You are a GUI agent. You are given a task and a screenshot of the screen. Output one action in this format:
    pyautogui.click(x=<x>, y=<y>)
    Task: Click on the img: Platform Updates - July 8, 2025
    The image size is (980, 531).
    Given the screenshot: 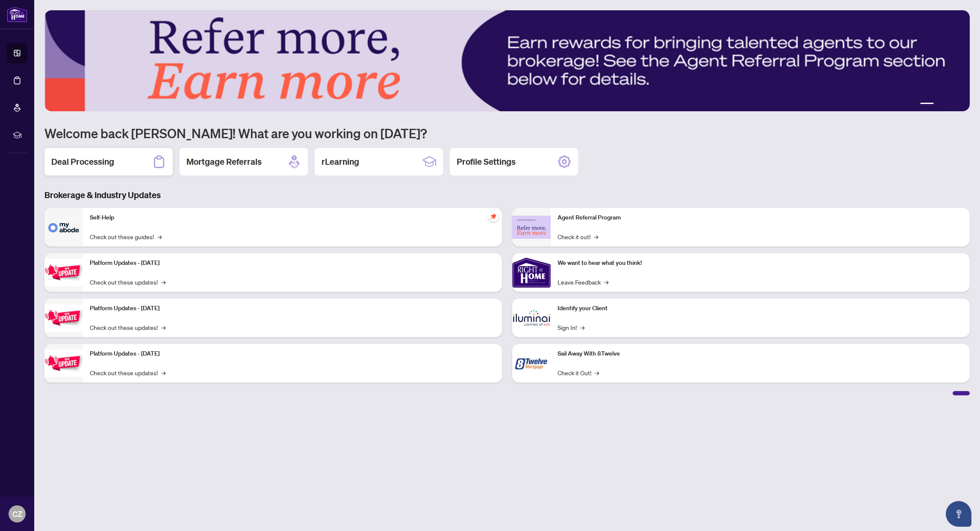 What is the action you would take?
    pyautogui.click(x=64, y=317)
    